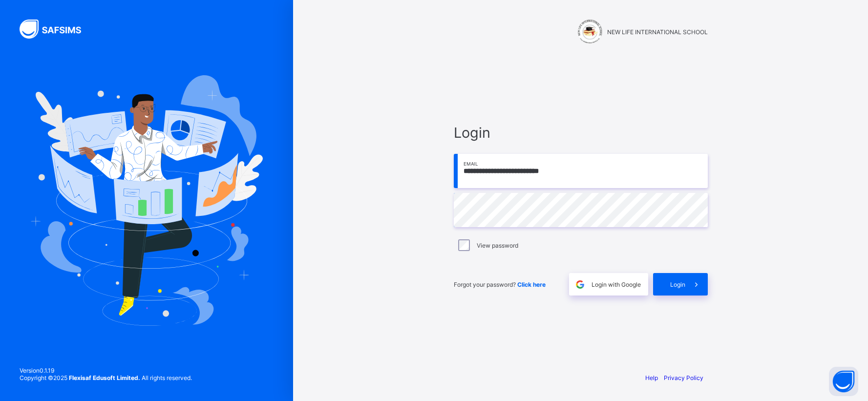  I want to click on strong: Flexisaf Edusoft Limited., so click(105, 377).